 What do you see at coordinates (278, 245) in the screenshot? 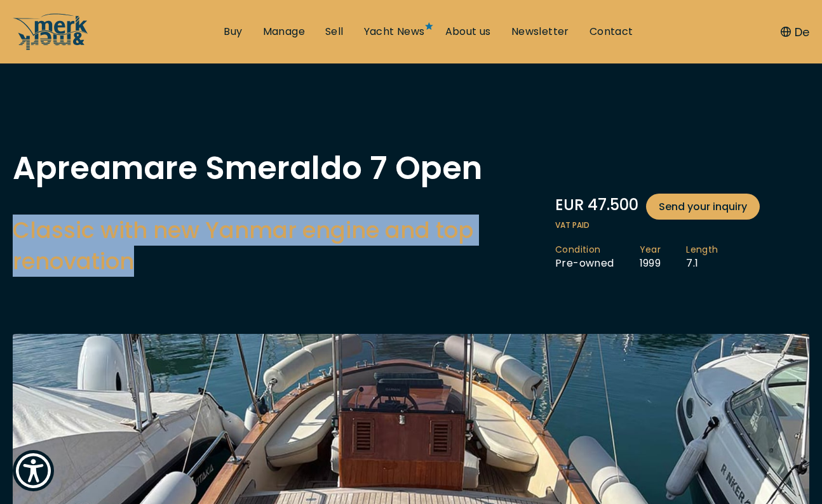
I see `h2: Classic with new Yanmar engine and top renovation` at bounding box center [278, 245].